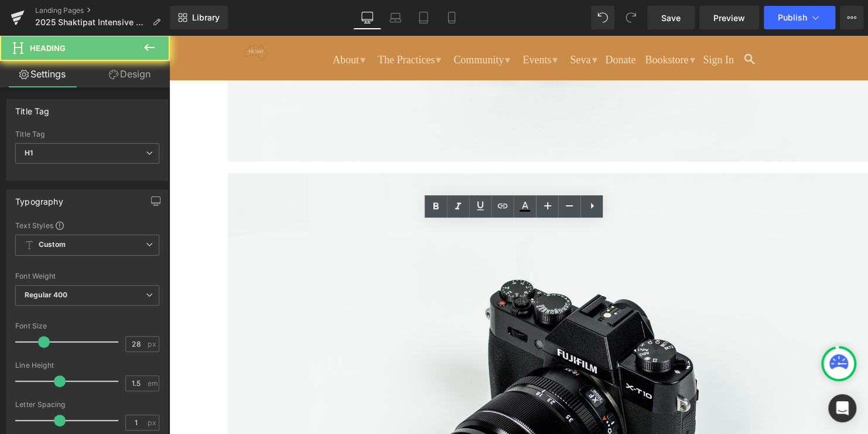 This screenshot has height=434, width=868. I want to click on a: Events▾, so click(370, 24).